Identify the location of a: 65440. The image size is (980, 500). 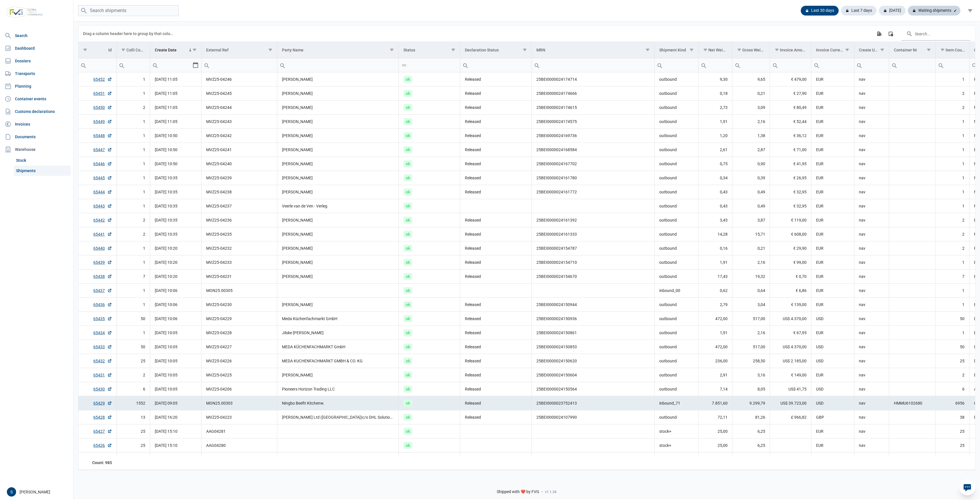
(103, 248).